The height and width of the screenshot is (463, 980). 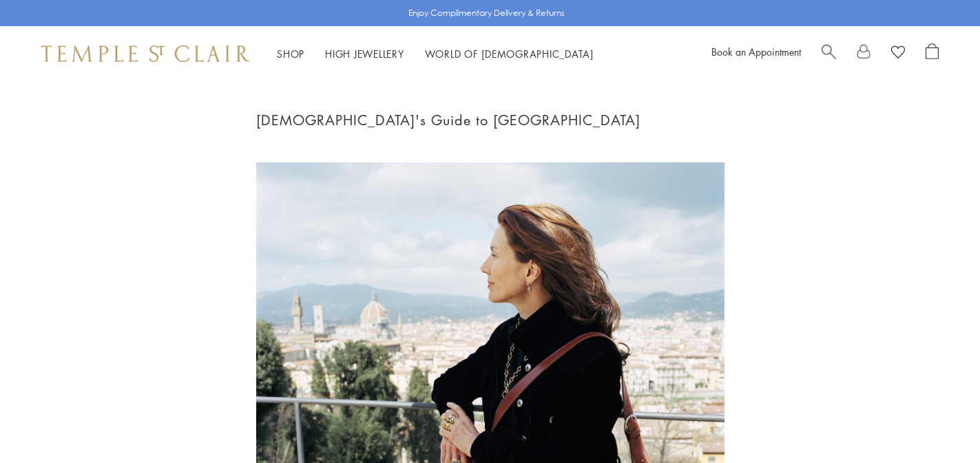 I want to click on nav: Main navigation, so click(x=435, y=54).